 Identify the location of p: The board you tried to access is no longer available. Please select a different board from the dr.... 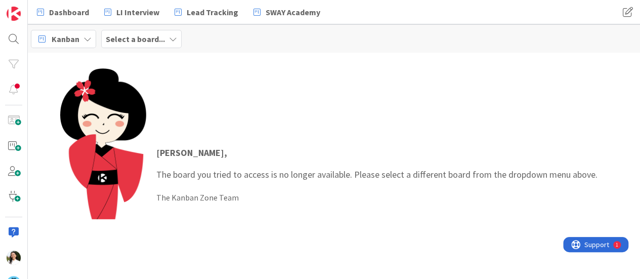
(377, 163).